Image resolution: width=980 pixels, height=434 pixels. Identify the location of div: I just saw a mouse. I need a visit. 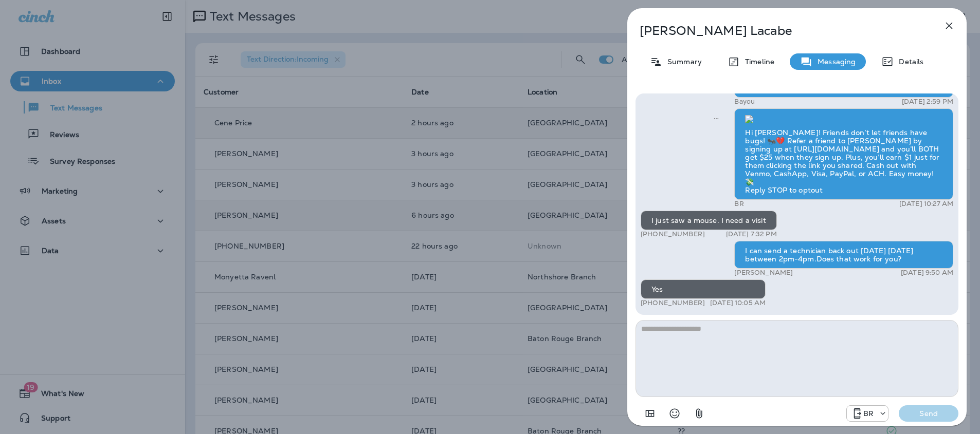
(709, 220).